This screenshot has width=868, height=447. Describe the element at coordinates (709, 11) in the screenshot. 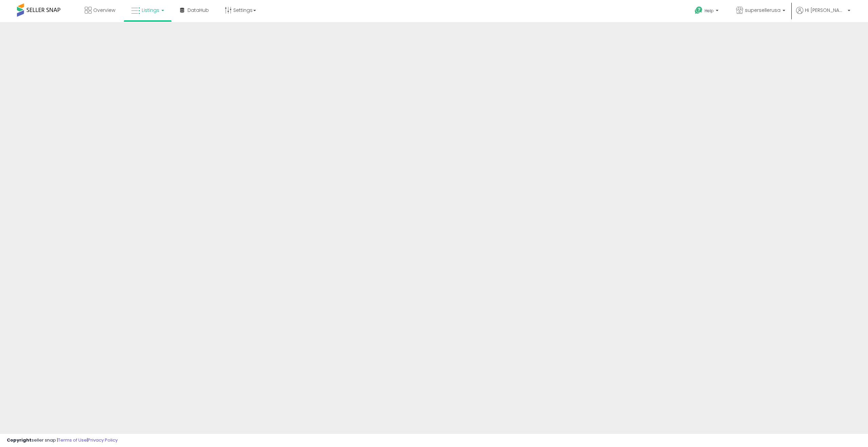

I see `span: Help` at that location.